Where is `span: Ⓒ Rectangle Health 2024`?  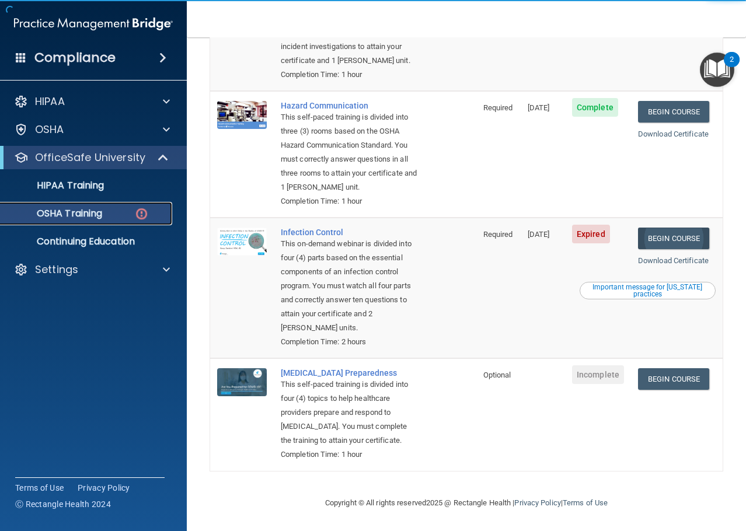 span: Ⓒ Rectangle Health 2024 is located at coordinates (63, 505).